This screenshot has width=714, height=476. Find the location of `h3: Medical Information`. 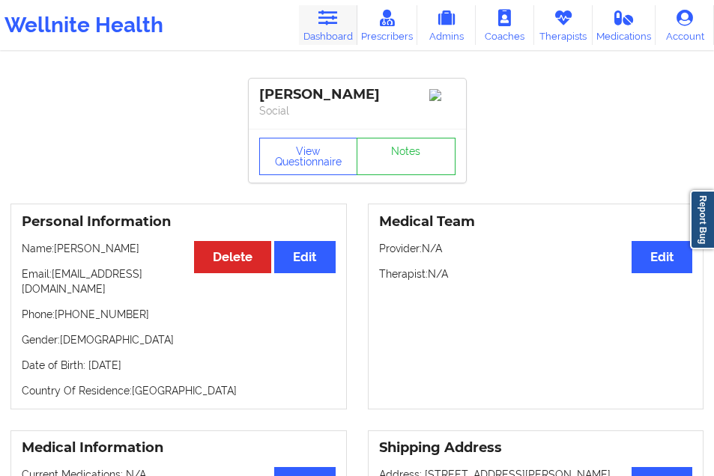

h3: Medical Information is located at coordinates (178, 448).